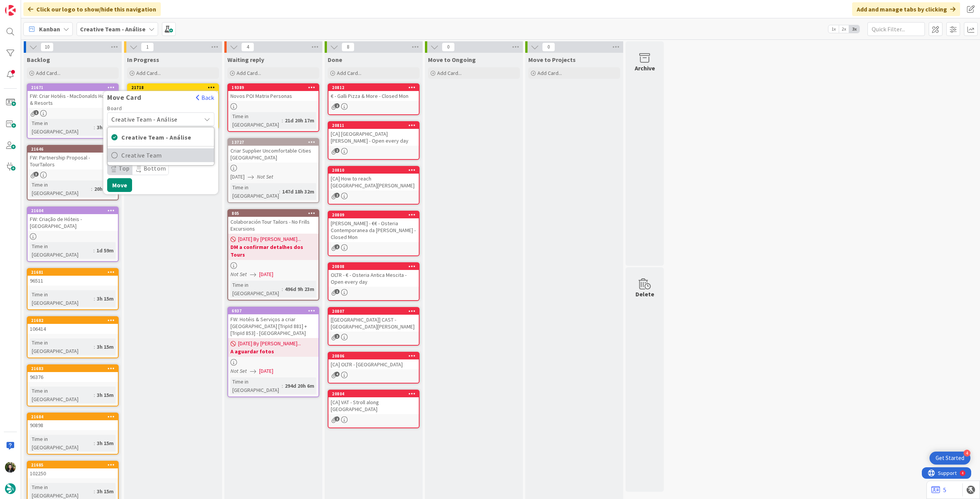 Image resolution: width=980 pixels, height=499 pixels. I want to click on div: 20806, so click(376, 356).